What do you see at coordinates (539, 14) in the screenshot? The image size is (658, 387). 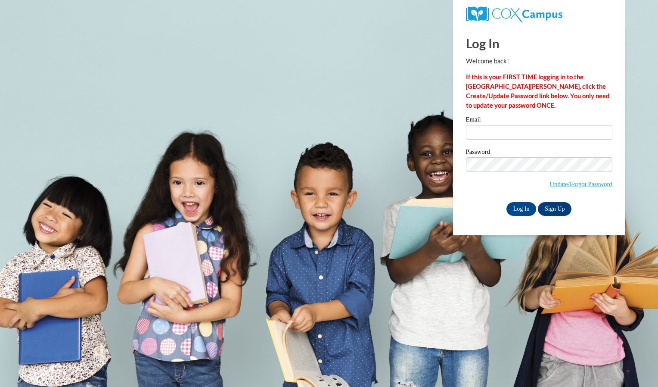 I see `a: COX Campus` at bounding box center [539, 14].